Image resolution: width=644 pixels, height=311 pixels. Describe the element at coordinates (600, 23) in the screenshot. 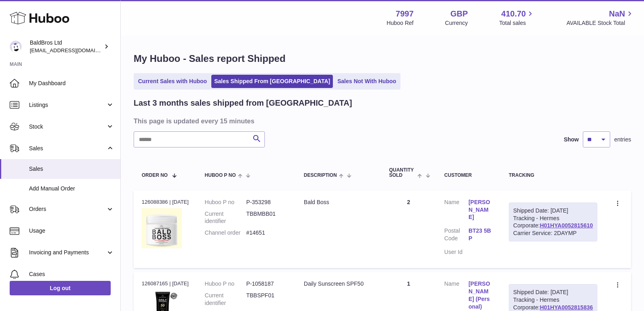

I see `span: AVAILABLE Stock Total` at that location.